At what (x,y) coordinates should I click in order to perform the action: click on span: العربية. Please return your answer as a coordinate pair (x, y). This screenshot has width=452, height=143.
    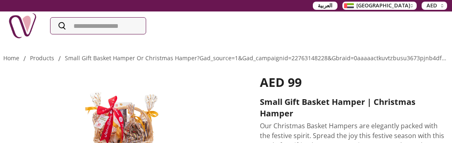
    Looking at the image, I should click on (325, 6).